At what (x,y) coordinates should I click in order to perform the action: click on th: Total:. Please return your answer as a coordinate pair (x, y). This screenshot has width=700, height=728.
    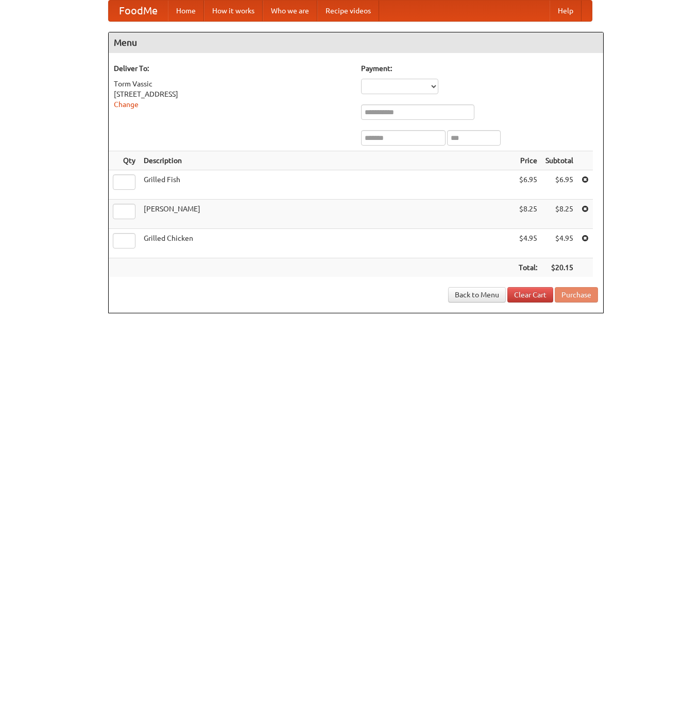
    Looking at the image, I should click on (528, 268).